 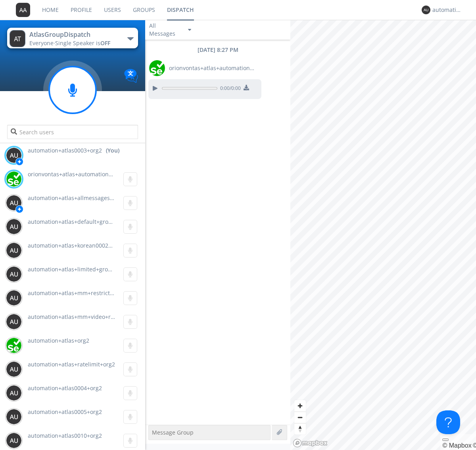 I want to click on span: automation+atlas+mm+restricted+org2, so click(x=79, y=293).